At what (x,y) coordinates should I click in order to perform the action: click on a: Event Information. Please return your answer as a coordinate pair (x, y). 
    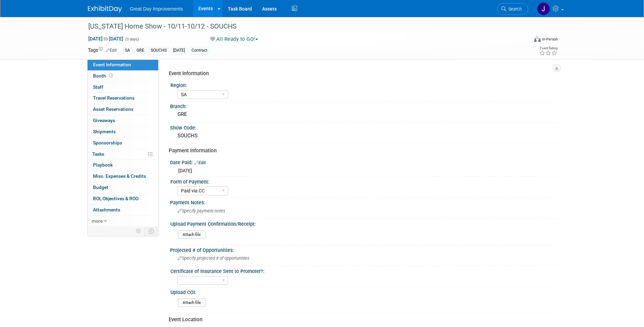
    Looking at the image, I should click on (123, 65).